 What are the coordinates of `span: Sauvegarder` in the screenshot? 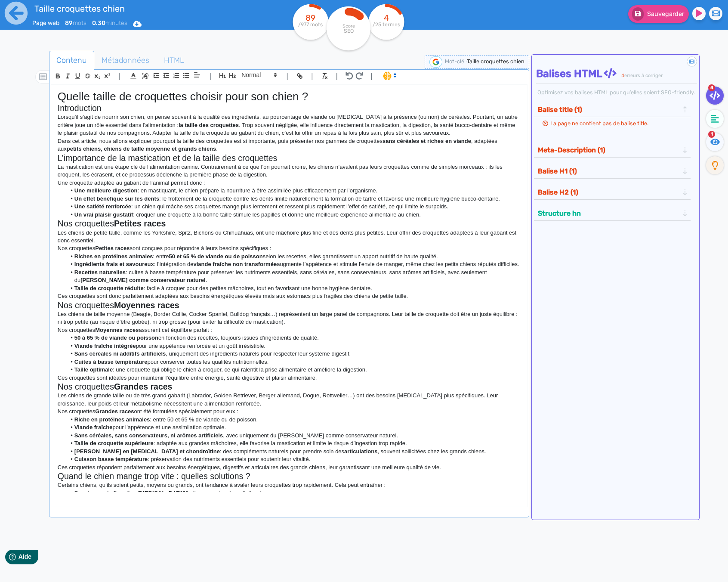 It's located at (666, 14).